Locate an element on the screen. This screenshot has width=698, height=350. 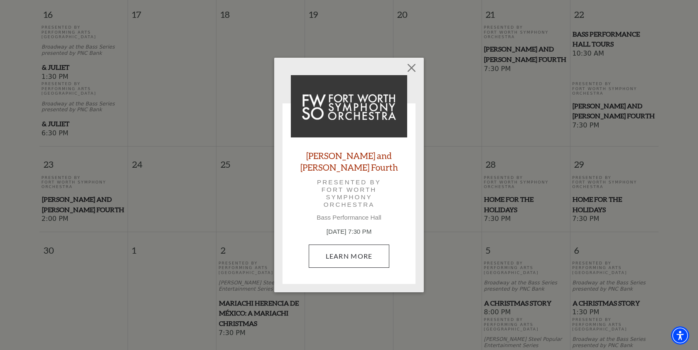
p: Bass Performance Hall is located at coordinates (349, 218).